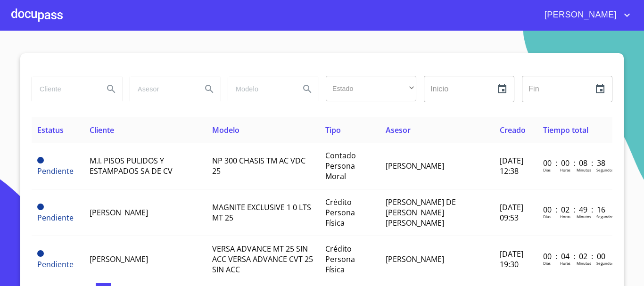  I want to click on p: 00 : 04 : 02 : 00, so click(574, 257).